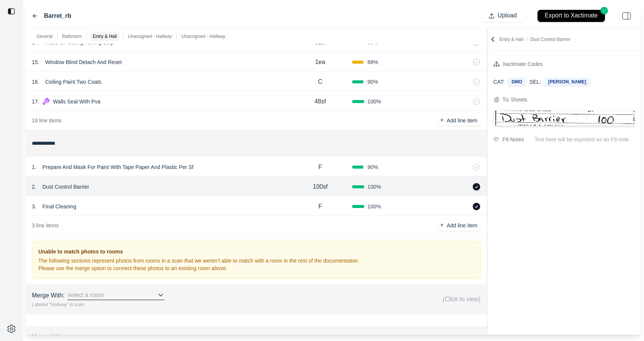  Describe the element at coordinates (35, 82) in the screenshot. I see `p: 16 .` at that location.